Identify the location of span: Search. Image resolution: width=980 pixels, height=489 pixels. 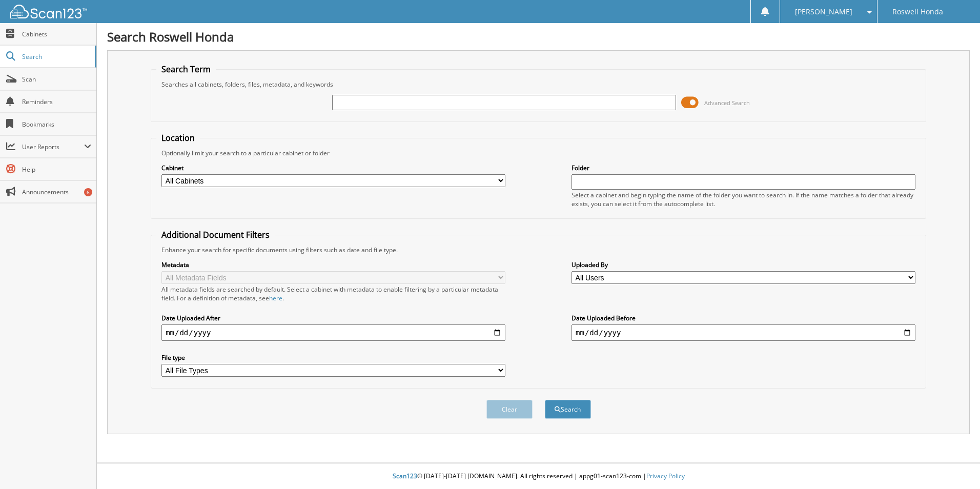
(56, 56).